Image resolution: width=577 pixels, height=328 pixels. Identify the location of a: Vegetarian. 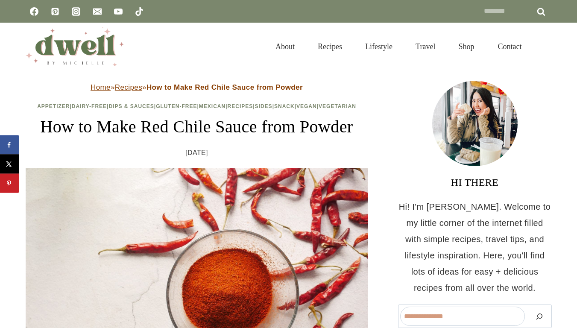
(338, 106).